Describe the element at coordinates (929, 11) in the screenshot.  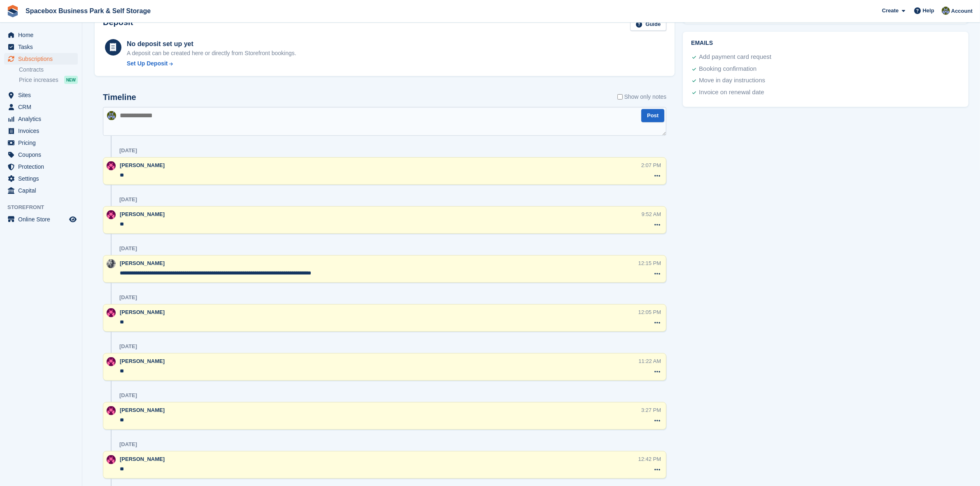
I see `span: Help` at that location.